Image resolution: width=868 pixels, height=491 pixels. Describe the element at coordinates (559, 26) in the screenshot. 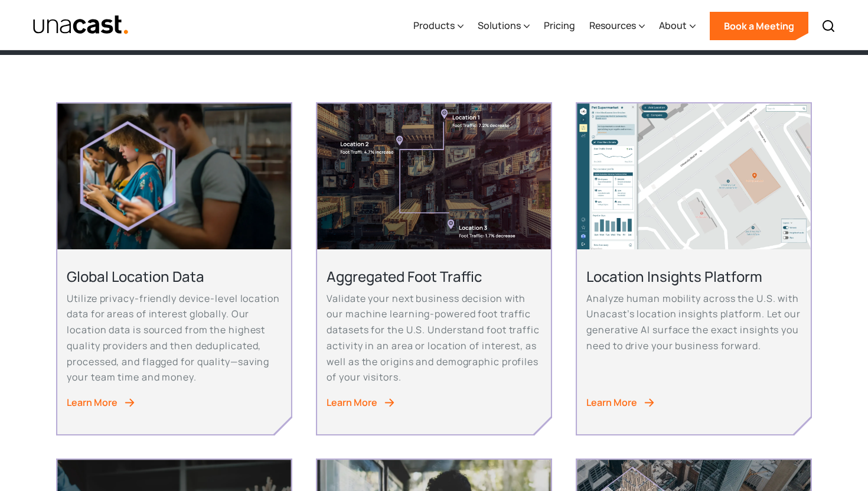

I see `a: Pricing` at that location.